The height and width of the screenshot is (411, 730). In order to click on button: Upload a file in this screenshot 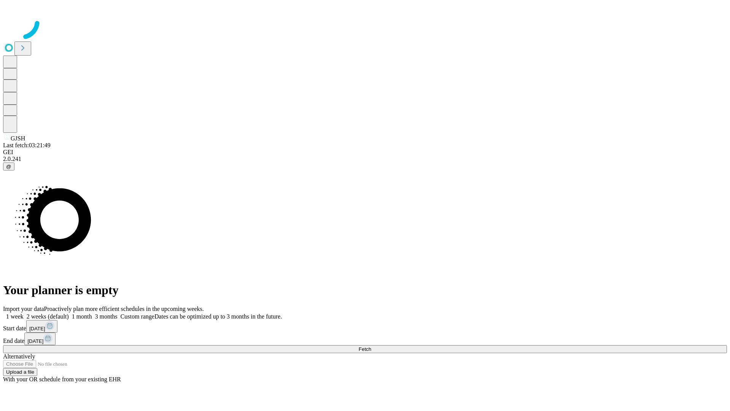, I will do `click(20, 372)`.